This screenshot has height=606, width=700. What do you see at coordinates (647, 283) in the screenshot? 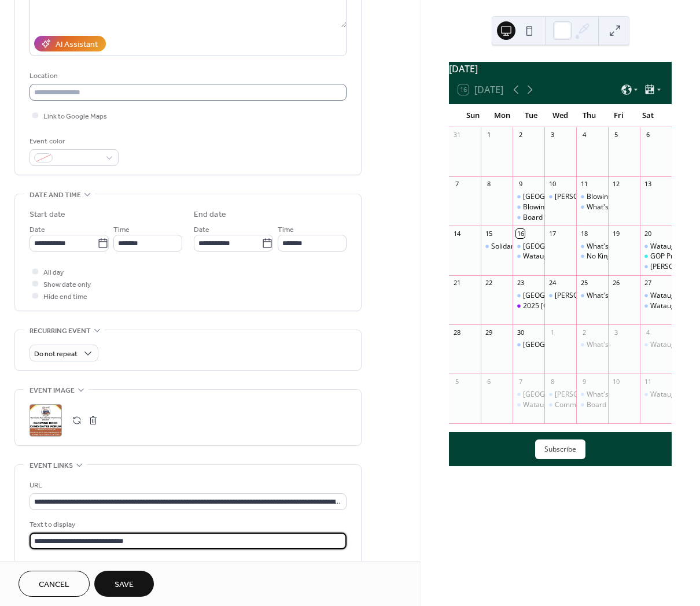
I see `div: 27` at bounding box center [647, 283].